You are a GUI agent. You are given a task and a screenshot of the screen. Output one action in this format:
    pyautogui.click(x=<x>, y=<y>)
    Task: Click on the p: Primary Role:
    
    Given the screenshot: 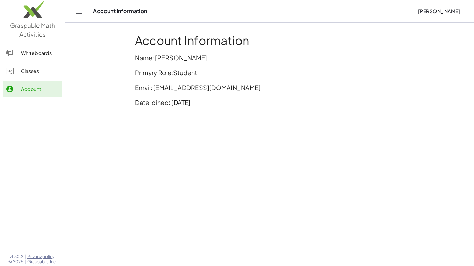 What is the action you would take?
    pyautogui.click(x=270, y=73)
    